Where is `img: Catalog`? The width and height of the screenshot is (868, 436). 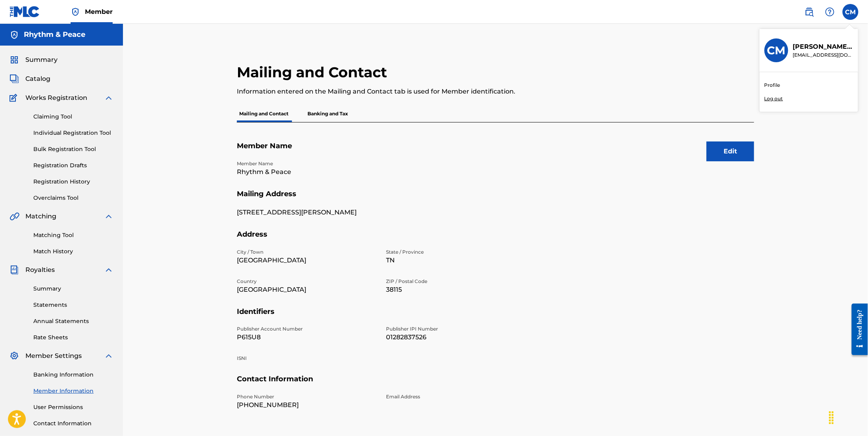 img: Catalog is located at coordinates (14, 79).